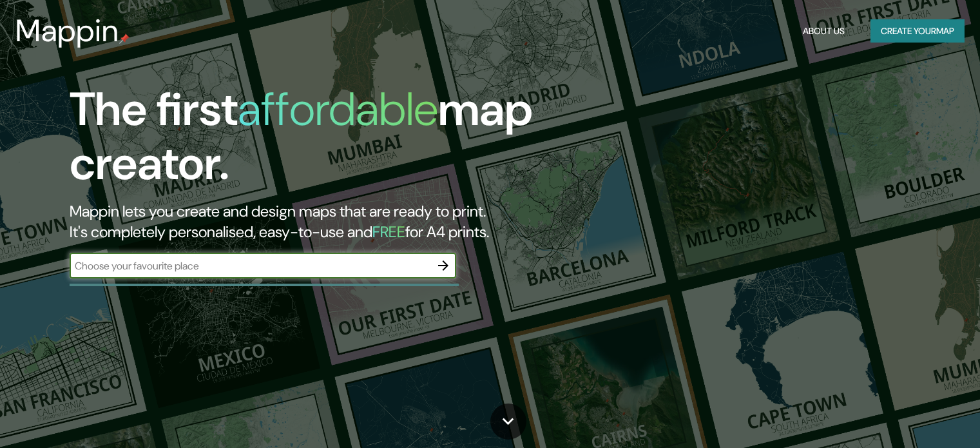 Image resolution: width=980 pixels, height=448 pixels. I want to click on h1: affordable, so click(338, 109).